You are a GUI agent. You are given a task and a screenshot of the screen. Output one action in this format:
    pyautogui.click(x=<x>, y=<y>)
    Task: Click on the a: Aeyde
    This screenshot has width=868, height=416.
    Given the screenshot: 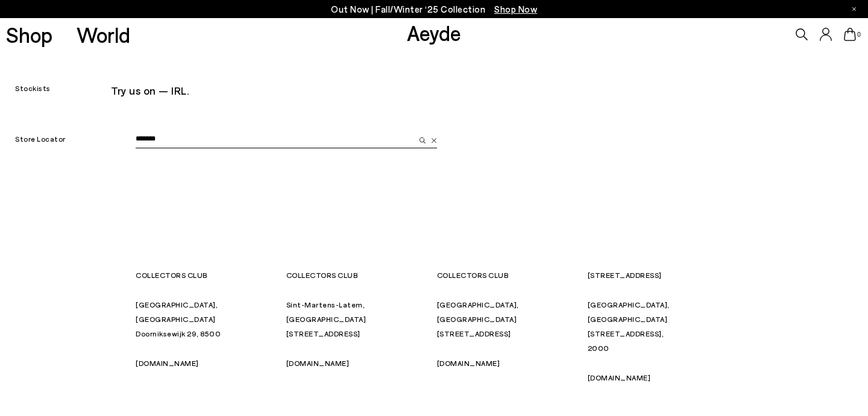 What is the action you would take?
    pyautogui.click(x=434, y=33)
    